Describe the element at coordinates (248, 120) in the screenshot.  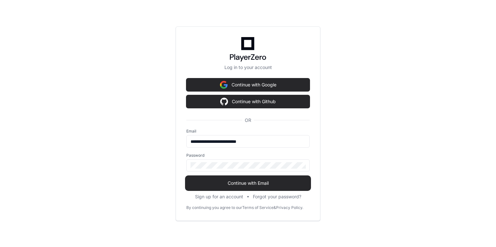
I see `span: OR` at that location.